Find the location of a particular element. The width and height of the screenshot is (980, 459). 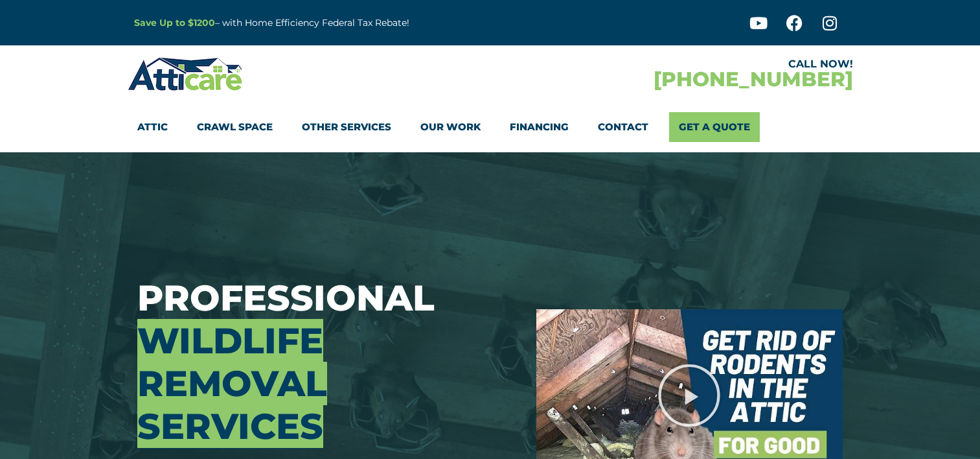

a: Attic is located at coordinates (152, 127).